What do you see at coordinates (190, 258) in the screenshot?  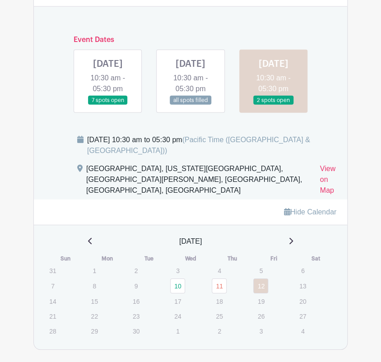 I see `th: Wed` at bounding box center [190, 258].